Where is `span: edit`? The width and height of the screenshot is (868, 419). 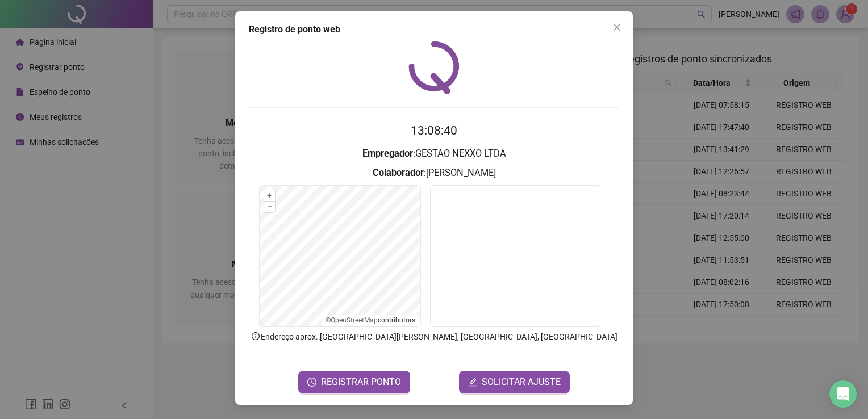
span: edit is located at coordinates (473, 382).